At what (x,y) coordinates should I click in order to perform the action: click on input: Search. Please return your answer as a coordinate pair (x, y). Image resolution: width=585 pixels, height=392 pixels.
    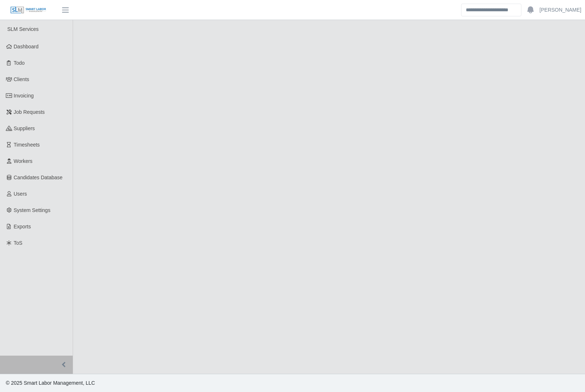
    Looking at the image, I should click on (491, 10).